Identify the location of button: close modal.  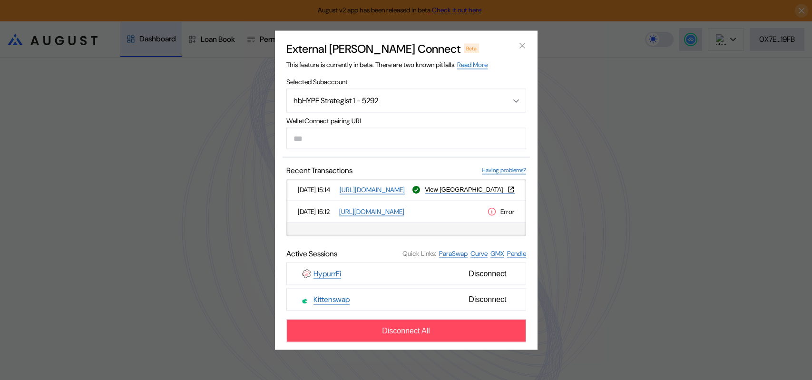
(523, 46).